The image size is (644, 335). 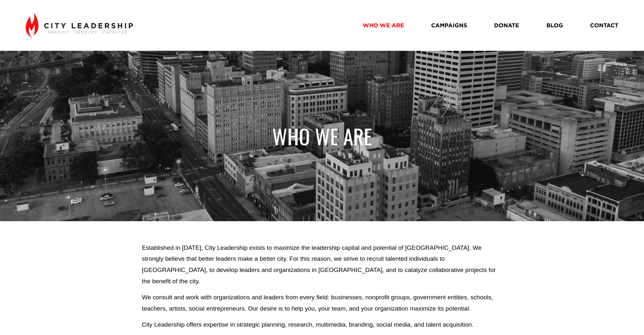 I want to click on a: CAMPAIGNS, so click(x=449, y=25).